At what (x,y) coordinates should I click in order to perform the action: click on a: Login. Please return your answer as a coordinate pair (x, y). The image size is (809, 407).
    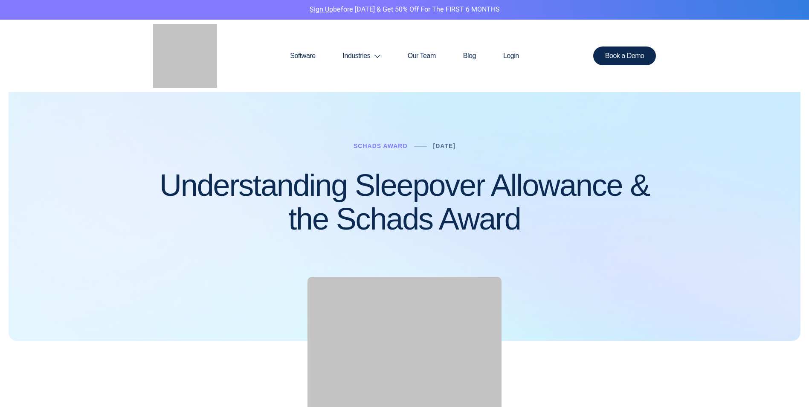
    Looking at the image, I should click on (511, 56).